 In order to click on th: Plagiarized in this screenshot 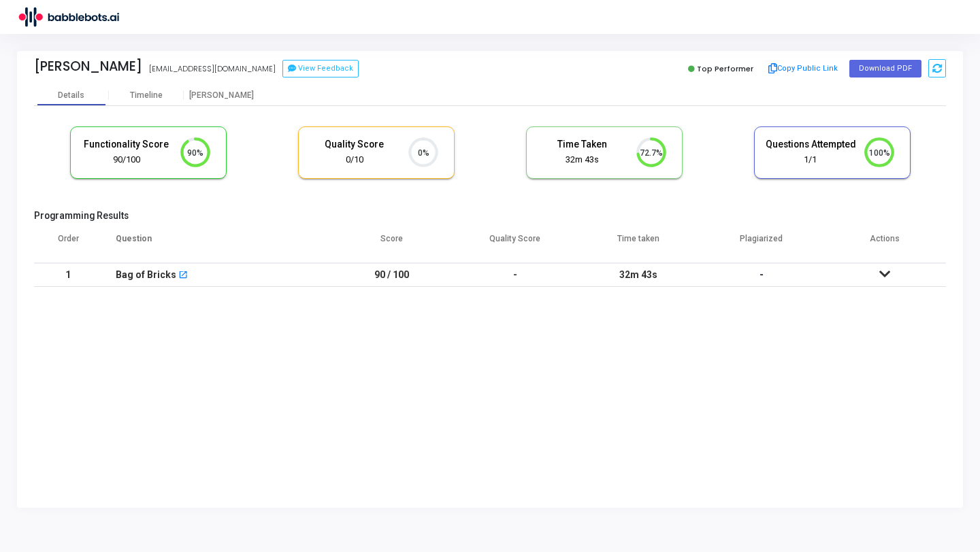, I will do `click(761, 244)`.